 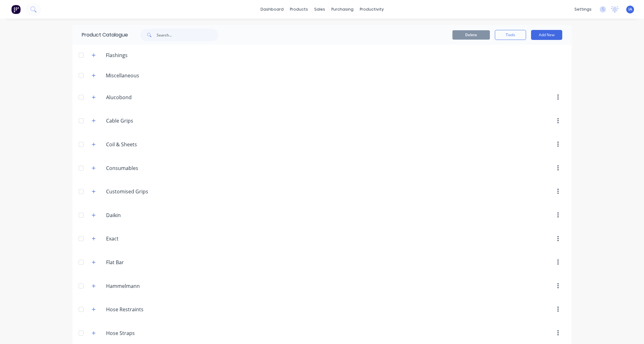 What do you see at coordinates (116, 56) in the screenshot?
I see `div: Flashings` at bounding box center [116, 56].